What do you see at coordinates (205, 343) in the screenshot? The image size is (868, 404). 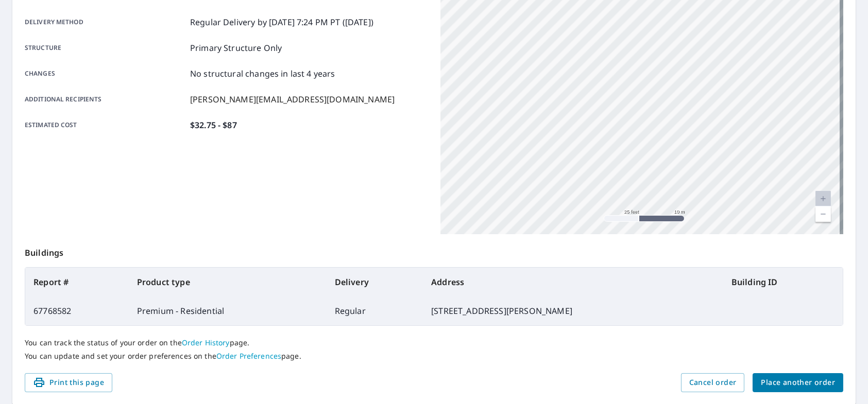 I see `a: Order History` at bounding box center [205, 343].